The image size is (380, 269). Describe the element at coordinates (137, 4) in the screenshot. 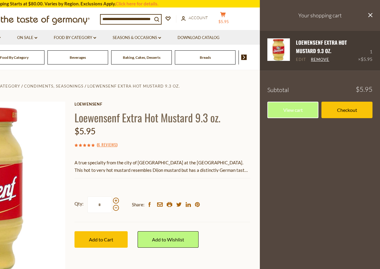

I see `a: Click here for details.` at that location.